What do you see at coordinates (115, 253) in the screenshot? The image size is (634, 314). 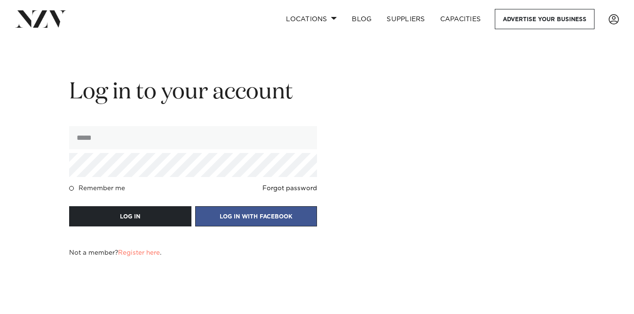 I see `h4: Not a member? .` at bounding box center [115, 253].